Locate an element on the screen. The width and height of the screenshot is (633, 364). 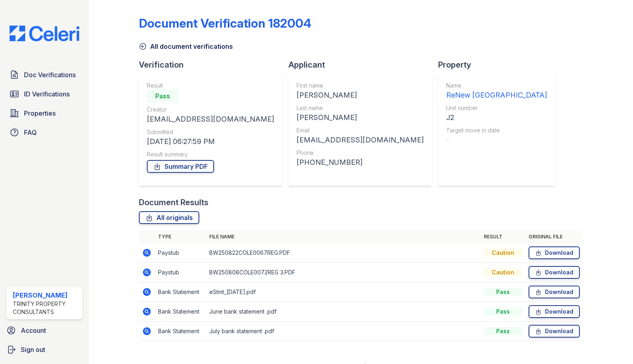
div: Submitted is located at coordinates (211, 132).